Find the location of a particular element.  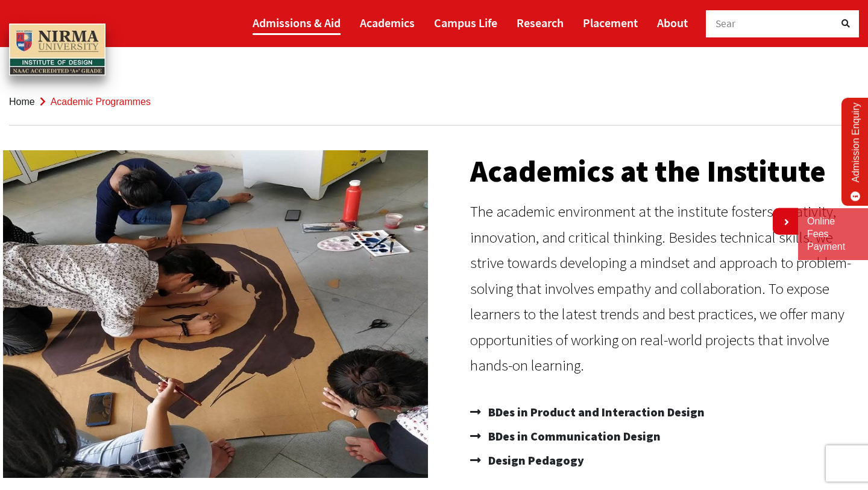

a: Design Pedagogy is located at coordinates (663, 460).